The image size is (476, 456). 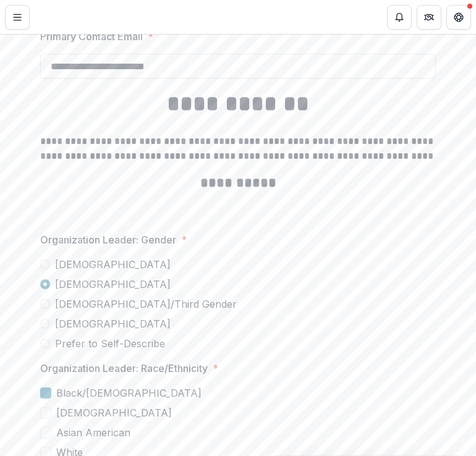 I want to click on button: Partners, so click(x=428, y=17).